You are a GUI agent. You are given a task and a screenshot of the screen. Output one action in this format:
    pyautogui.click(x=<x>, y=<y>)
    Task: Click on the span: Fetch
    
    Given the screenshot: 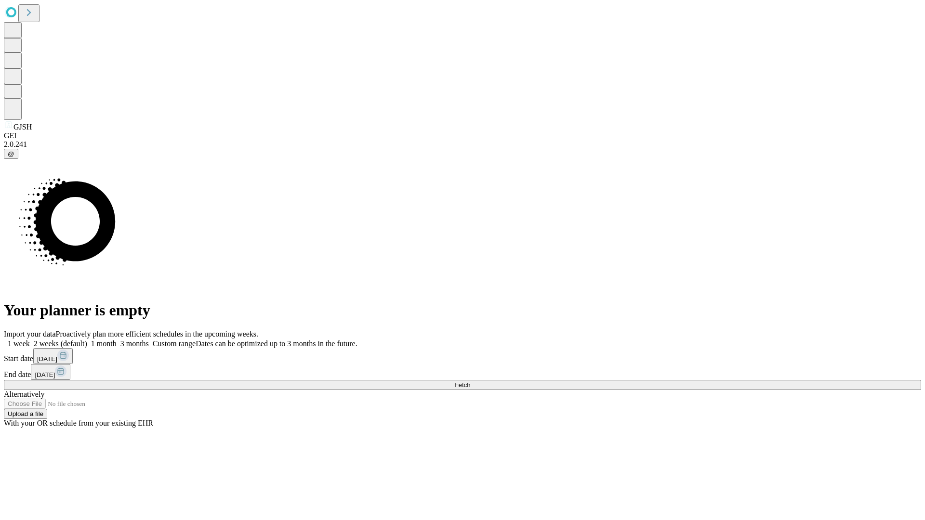 What is the action you would take?
    pyautogui.click(x=462, y=385)
    